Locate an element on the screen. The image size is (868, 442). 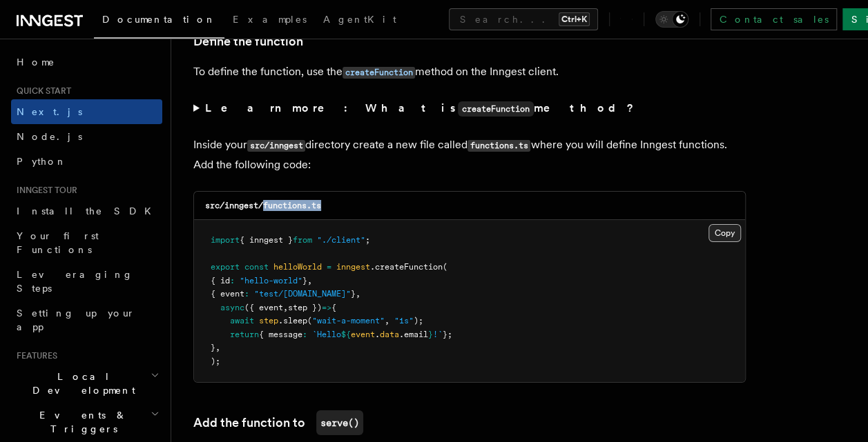
span: .createFunction is located at coordinates (406, 267).